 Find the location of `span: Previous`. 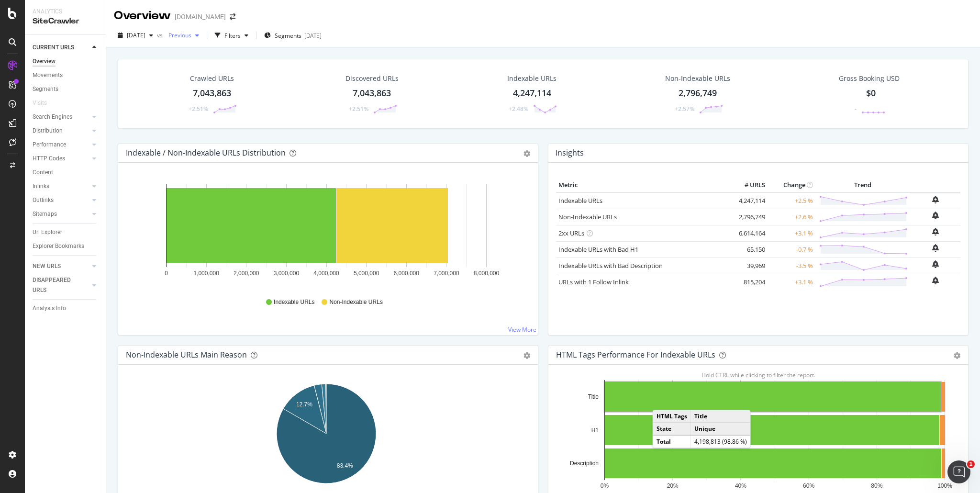

span: Previous is located at coordinates (178, 35).